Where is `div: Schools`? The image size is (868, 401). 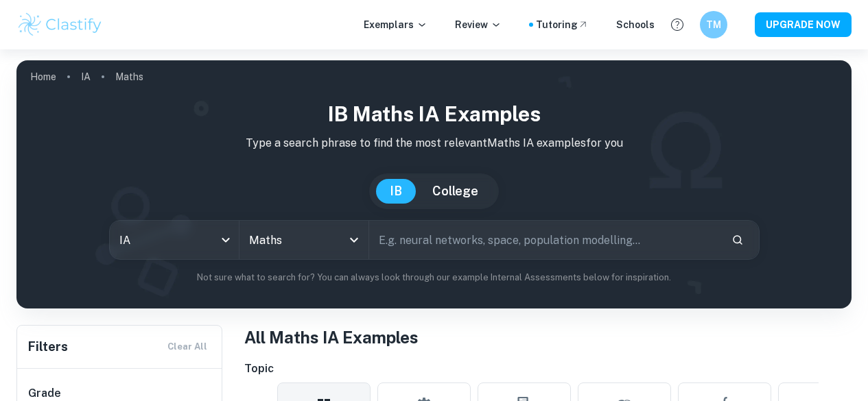
div: Schools is located at coordinates (635, 24).